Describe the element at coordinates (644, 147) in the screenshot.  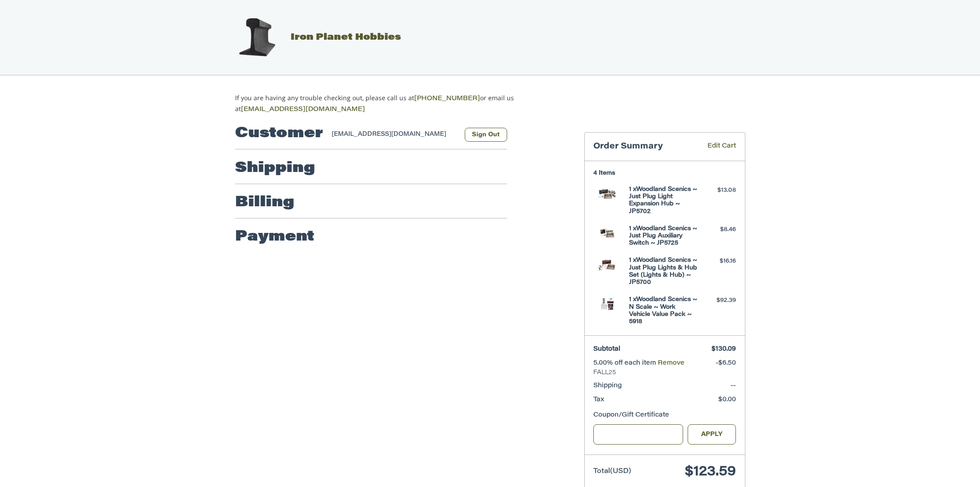
I see `h3: Order Summary` at that location.